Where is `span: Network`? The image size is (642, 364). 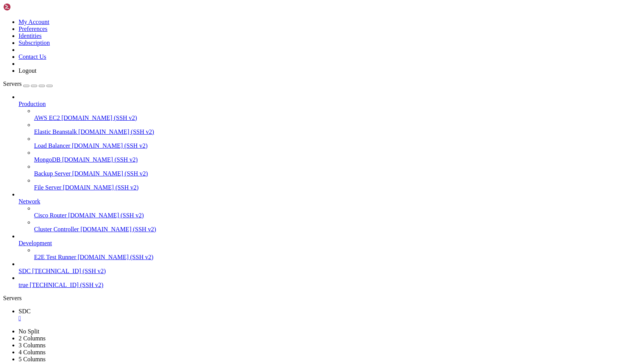
span: Network is located at coordinates (30, 201).